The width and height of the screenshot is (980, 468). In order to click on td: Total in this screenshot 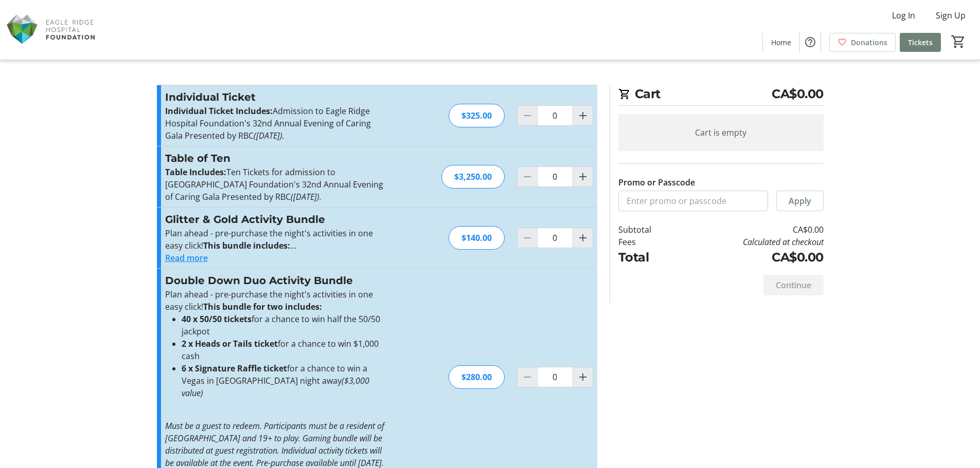, I will do `click(648, 257)`.